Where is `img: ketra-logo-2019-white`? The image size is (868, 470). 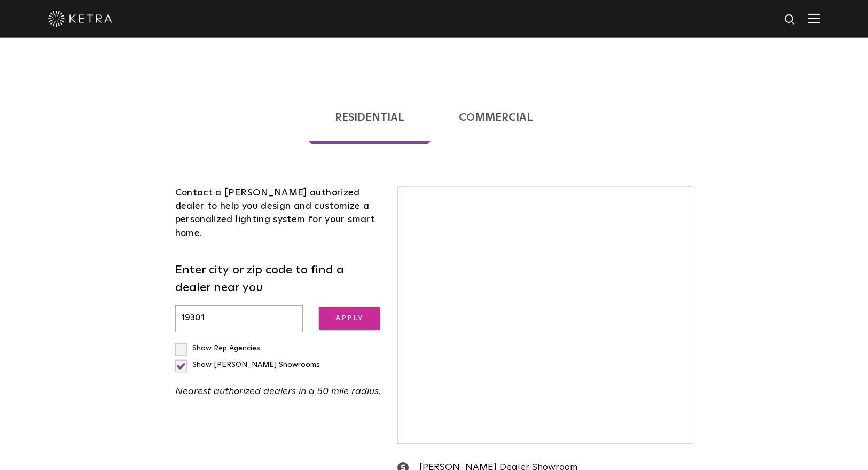
img: ketra-logo-2019-white is located at coordinates (80, 18).